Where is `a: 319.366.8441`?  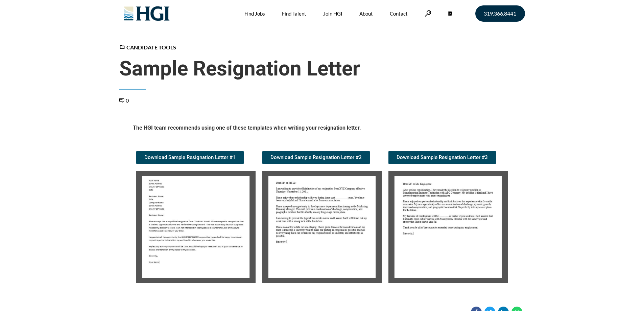 a: 319.366.8441 is located at coordinates (500, 13).